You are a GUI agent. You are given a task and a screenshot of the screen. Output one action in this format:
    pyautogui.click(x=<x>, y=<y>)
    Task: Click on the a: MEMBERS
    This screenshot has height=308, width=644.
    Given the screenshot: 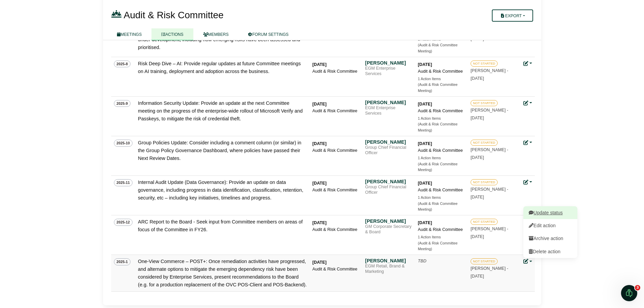 What is the action you would take?
    pyautogui.click(x=216, y=34)
    